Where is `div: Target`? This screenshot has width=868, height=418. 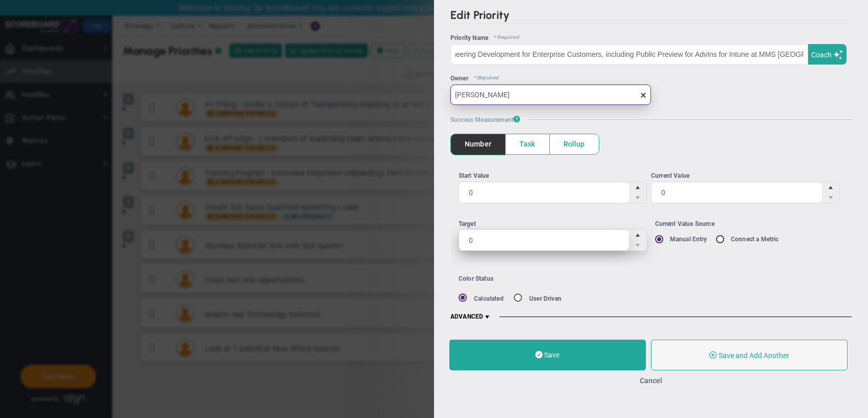
div: Target is located at coordinates (553, 224).